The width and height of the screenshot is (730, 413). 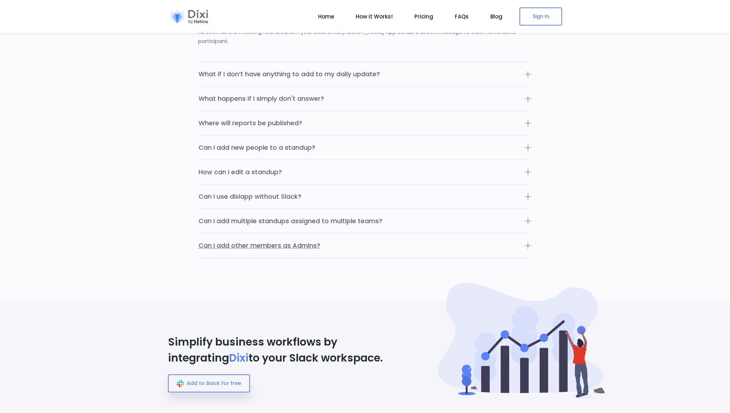 What do you see at coordinates (365, 172) in the screenshot?
I see `button: How can I edit a standup?` at bounding box center [365, 172].